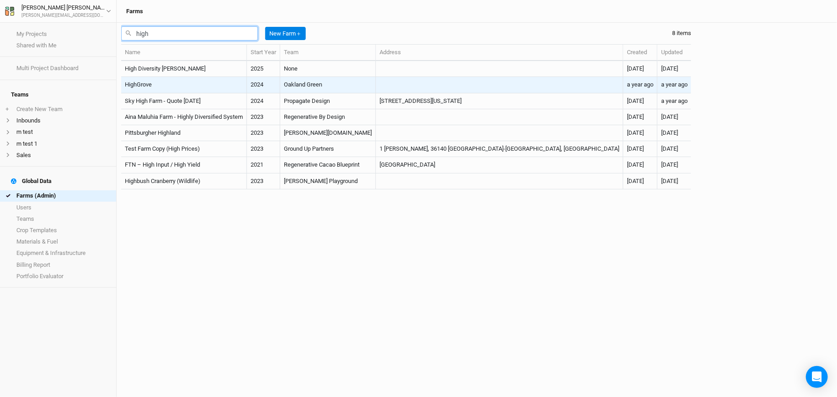 This screenshot has width=837, height=397. I want to click on input: Search by project name or team, so click(190, 33).